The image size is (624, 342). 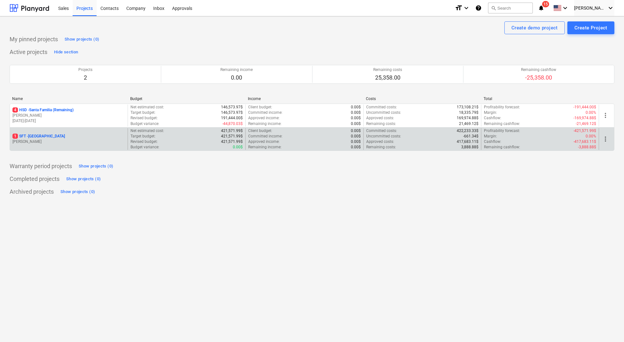 I want to click on p: Projects, so click(x=85, y=70).